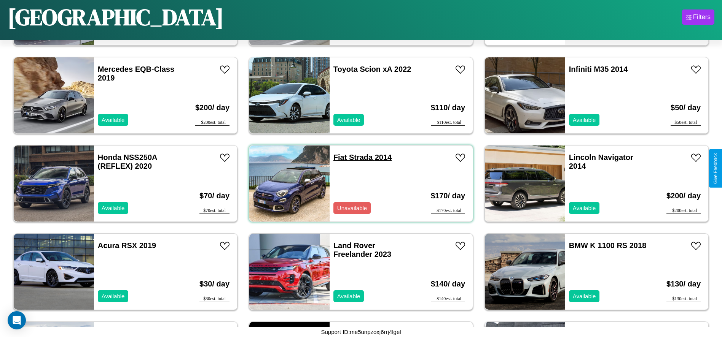 Image resolution: width=722 pixels, height=337 pixels. I want to click on h3: $ 30 / day, so click(214, 284).